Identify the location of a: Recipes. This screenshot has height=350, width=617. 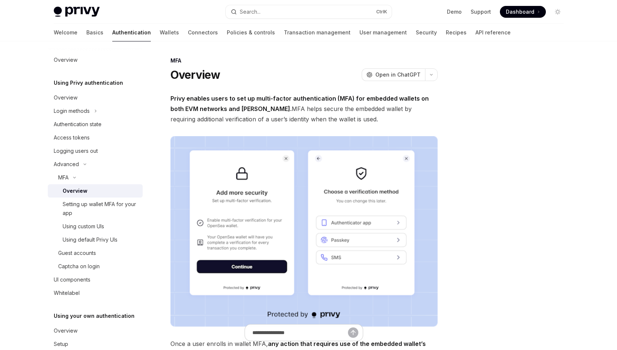
(456, 33).